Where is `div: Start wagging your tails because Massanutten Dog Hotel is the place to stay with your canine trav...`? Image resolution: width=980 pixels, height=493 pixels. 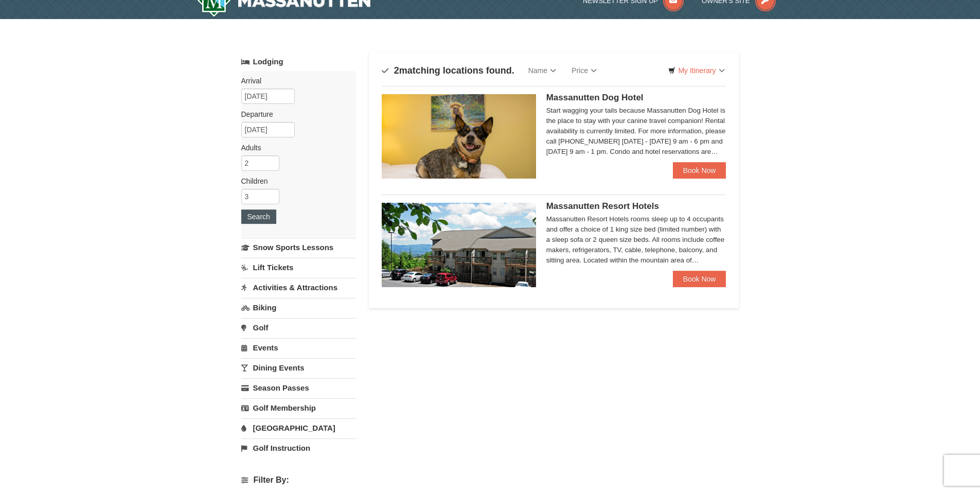 div: Start wagging your tails because Massanutten Dog Hotel is the place to stay with your canine trav... is located at coordinates (636, 131).